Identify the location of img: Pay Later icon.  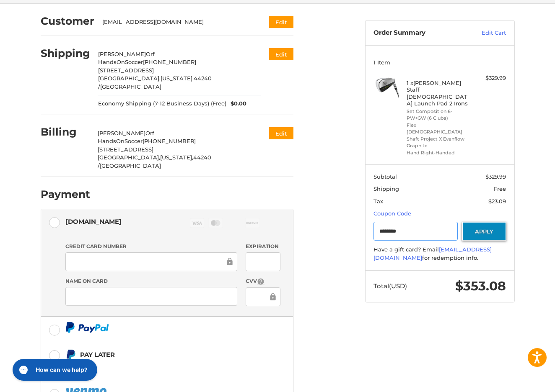
(71, 355).